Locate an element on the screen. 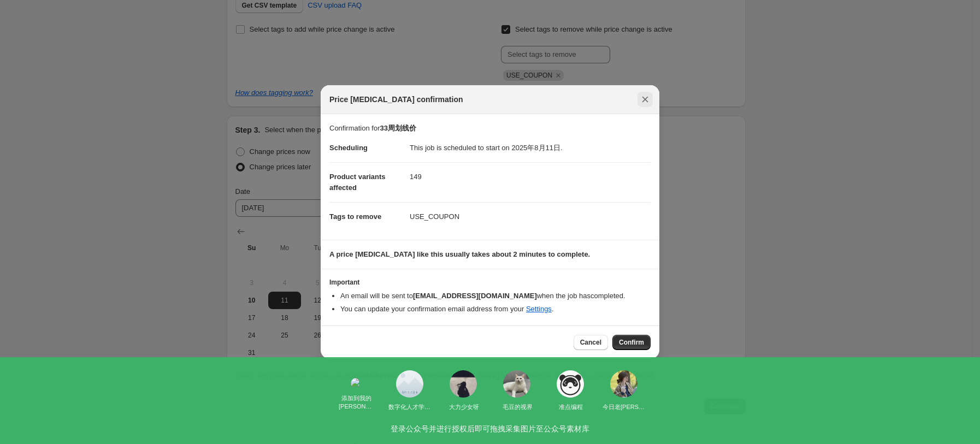  p: Confirmation for is located at coordinates (490, 129).